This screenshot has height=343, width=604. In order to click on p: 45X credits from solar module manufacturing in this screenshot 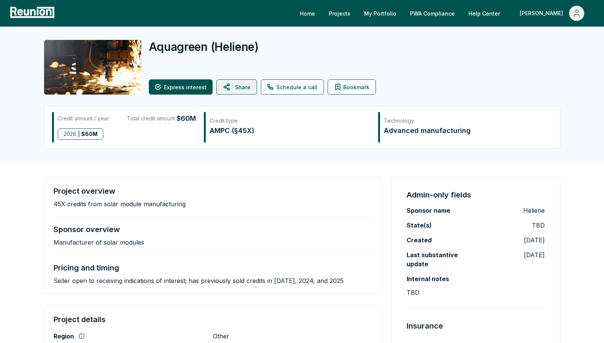, I will do `click(120, 204)`.